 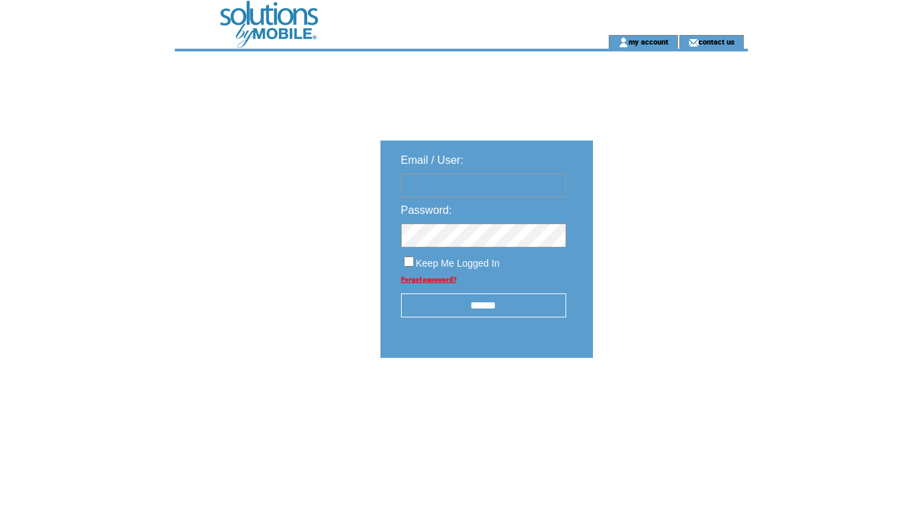 What do you see at coordinates (429, 279) in the screenshot?
I see `a: Forgot password?` at bounding box center [429, 279].